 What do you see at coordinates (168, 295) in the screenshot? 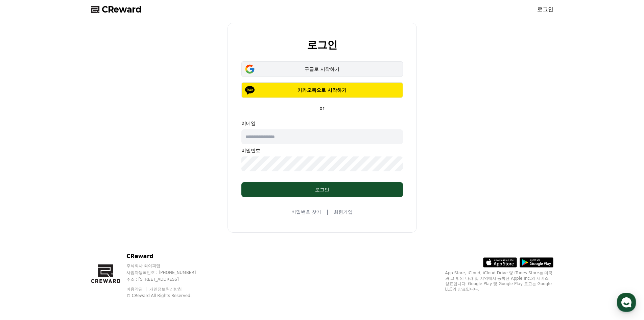
I see `p: © CReward All Rights Reserved.` at bounding box center [168, 295].